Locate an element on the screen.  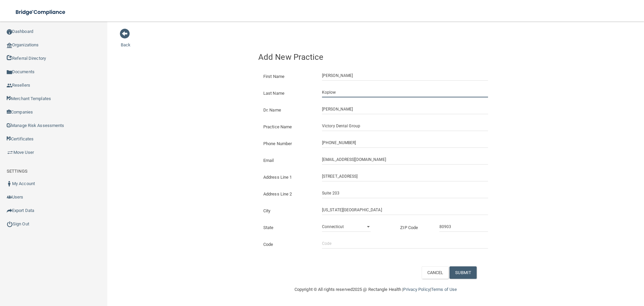
h4: Add New Practice is located at coordinates (375, 57).